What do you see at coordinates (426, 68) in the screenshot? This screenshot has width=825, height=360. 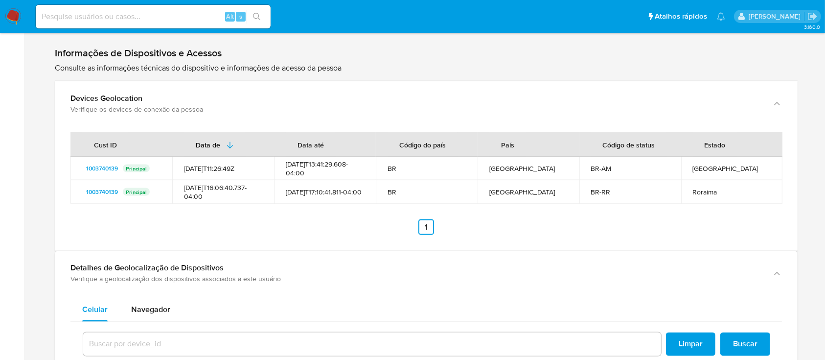 I see `p: Consulte as informações técnicas do dispositivo e informações de acesso da pessoa` at bounding box center [426, 68].